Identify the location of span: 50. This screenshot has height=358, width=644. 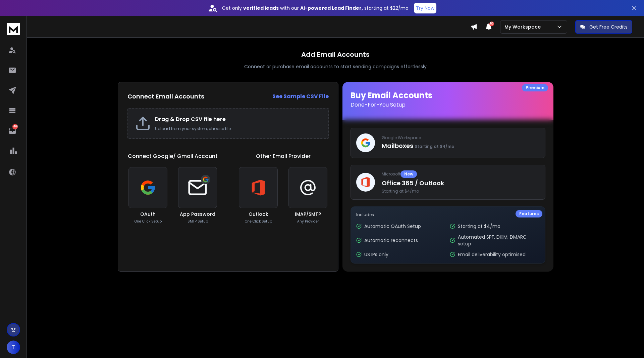
(492, 24).